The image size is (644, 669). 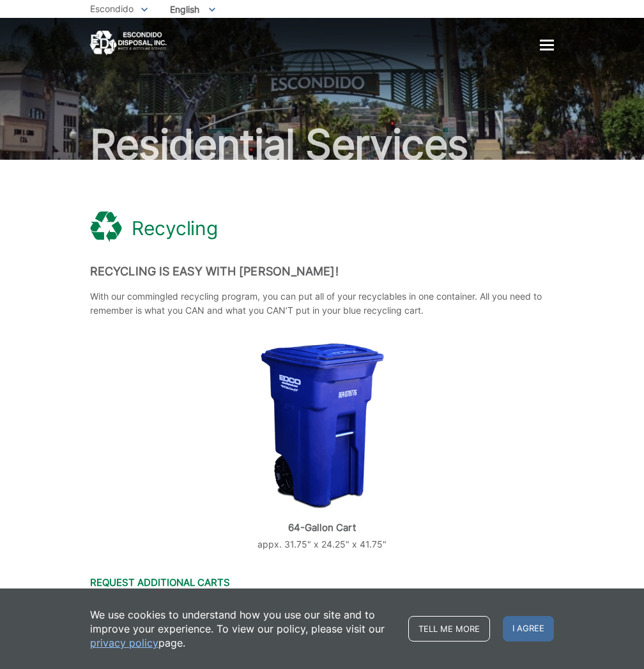 I want to click on a: EDCD logo. Return to the homepage., so click(x=128, y=43).